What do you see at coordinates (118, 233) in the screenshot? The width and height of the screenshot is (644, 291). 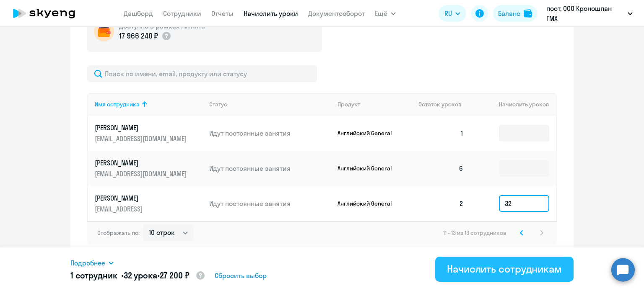 I see `span: Отображать по:` at bounding box center [118, 233].